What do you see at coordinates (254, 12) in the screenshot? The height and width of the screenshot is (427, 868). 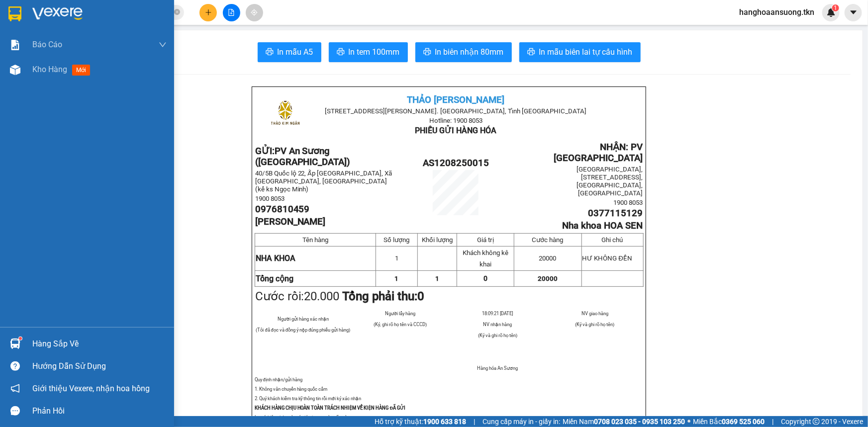 I see `button: aim` at bounding box center [254, 12].